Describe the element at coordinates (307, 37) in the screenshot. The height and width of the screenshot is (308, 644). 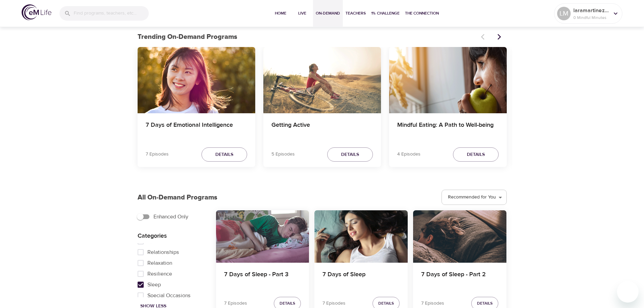
I see `p: Trending On-Demand Programs` at that location.